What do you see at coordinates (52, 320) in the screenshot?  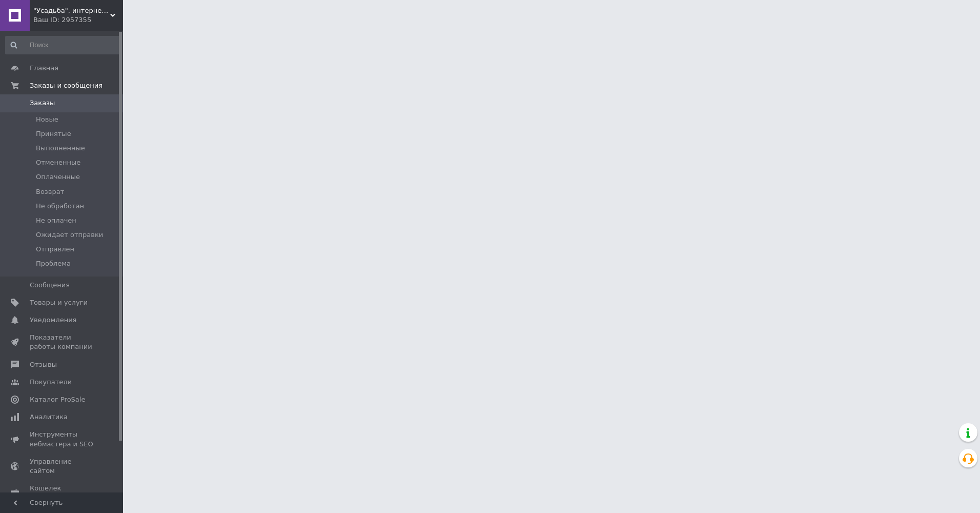 I see `span: Уведомления` at bounding box center [52, 320].